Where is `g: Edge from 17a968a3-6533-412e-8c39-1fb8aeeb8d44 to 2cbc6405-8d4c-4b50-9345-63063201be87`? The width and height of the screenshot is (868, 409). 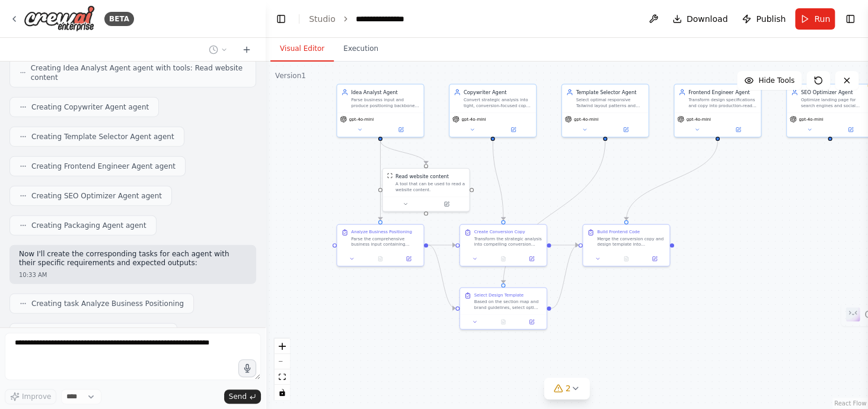 g: Edge from 17a968a3-6533-412e-8c39-1fb8aeeb8d44 to 2cbc6405-8d4c-4b50-9345-63063201be87 is located at coordinates (565, 277).